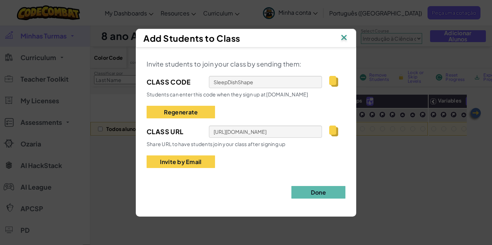 Image resolution: width=492 pixels, height=245 pixels. I want to click on button: Invite by Email, so click(181, 162).